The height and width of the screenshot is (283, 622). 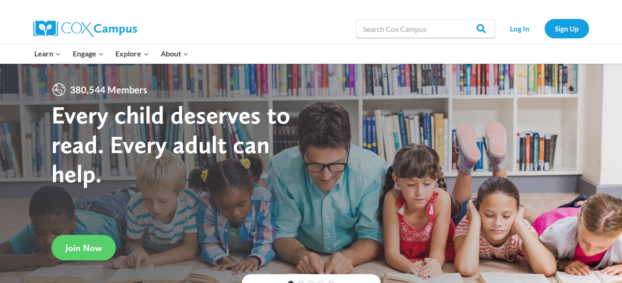 What do you see at coordinates (426, 29) in the screenshot?
I see `input: Search Cox Campus` at bounding box center [426, 29].